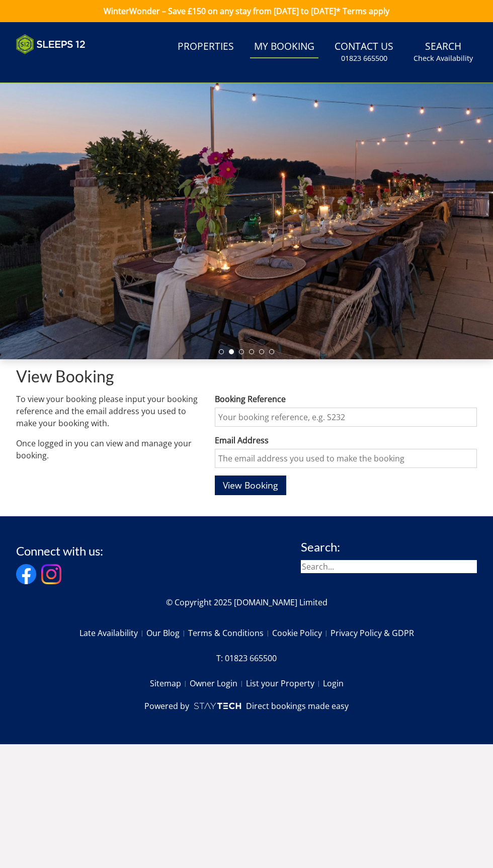 This screenshot has height=868, width=493. I want to click on a: Cookie Policy, so click(301, 633).